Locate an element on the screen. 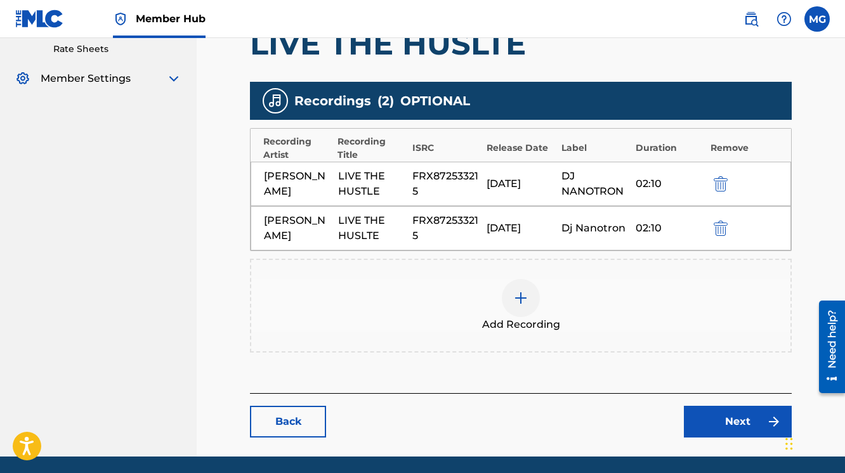 Image resolution: width=845 pixels, height=473 pixels. div: ISRC is located at coordinates (446, 148).